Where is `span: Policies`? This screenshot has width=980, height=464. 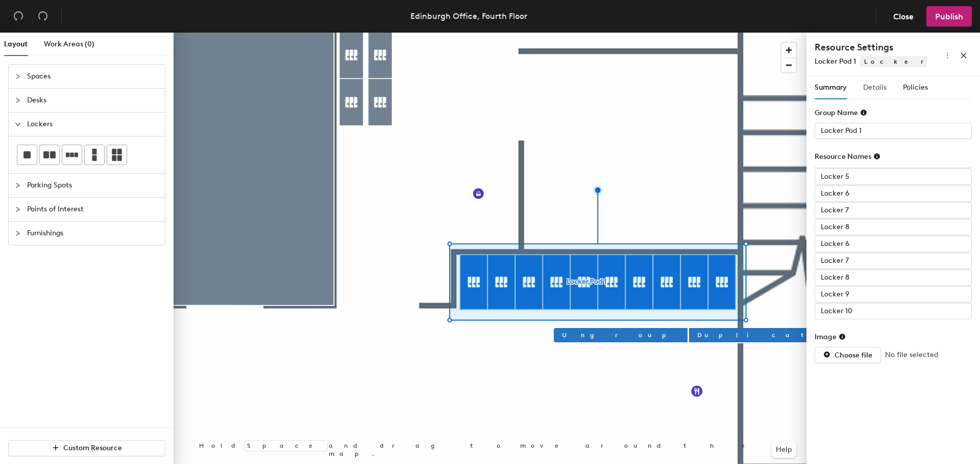
span: Policies is located at coordinates (915, 87).